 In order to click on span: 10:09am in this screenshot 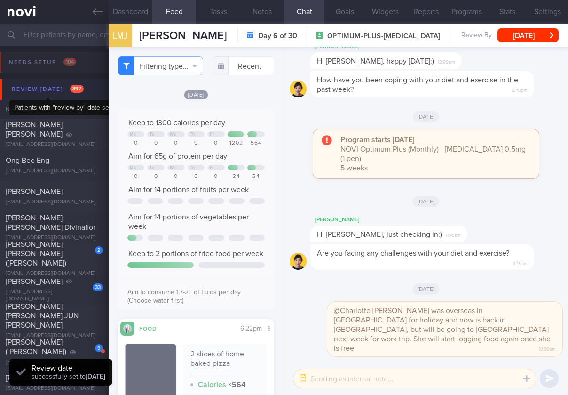, I will do `click(547, 348)`.